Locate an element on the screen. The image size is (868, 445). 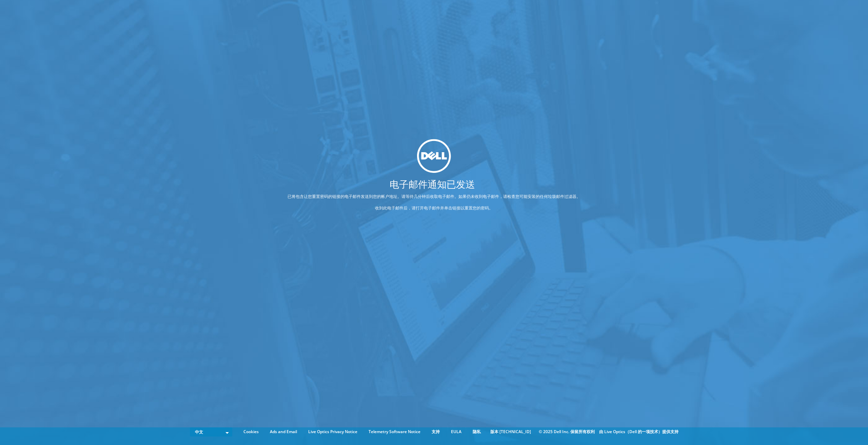
li: © 2025 Dell Inc. 保留所有权利 is located at coordinates (566, 432).